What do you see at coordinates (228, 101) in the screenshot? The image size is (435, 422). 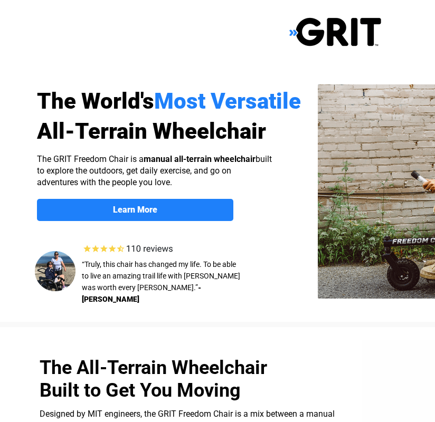 I see `span: Most Versatile` at bounding box center [228, 101].